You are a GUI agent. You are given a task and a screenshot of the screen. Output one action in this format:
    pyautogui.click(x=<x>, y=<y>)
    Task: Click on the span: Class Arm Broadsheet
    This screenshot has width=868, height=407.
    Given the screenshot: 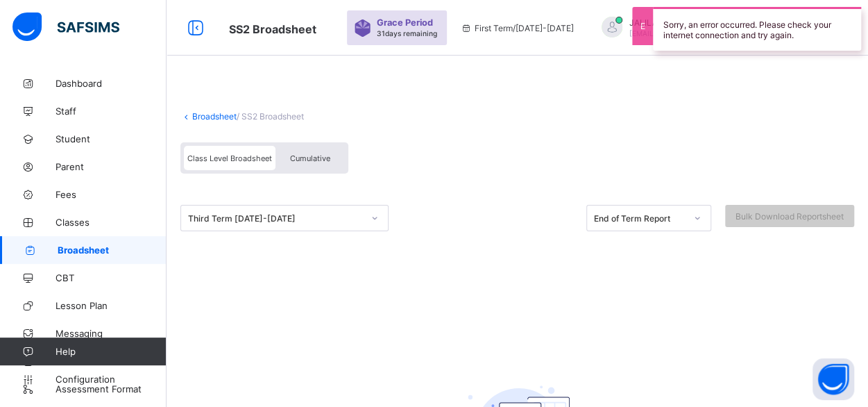 What is the action you would take?
    pyautogui.click(x=273, y=29)
    